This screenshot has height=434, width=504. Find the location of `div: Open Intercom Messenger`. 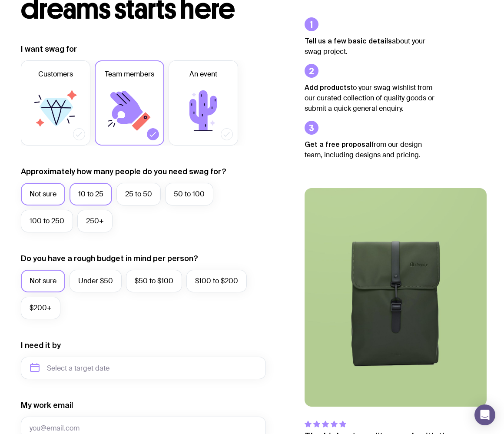

div: Open Intercom Messenger is located at coordinates (485, 415).